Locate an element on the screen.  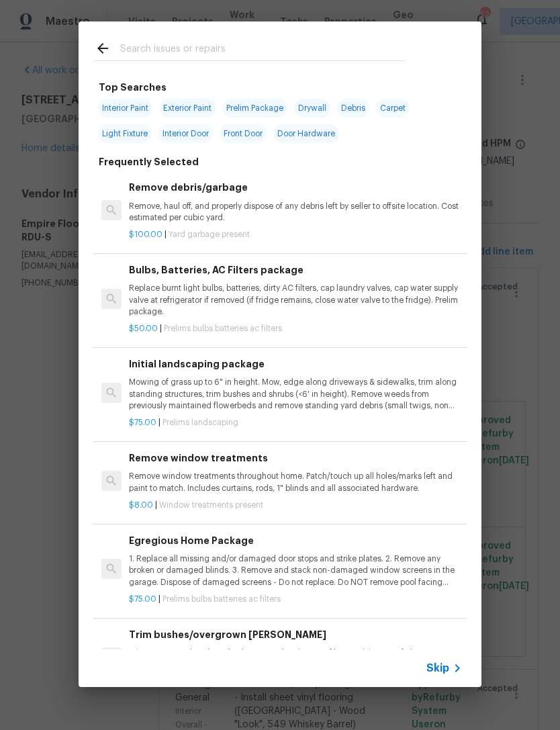
span: Interior Paint is located at coordinates (124, 108).